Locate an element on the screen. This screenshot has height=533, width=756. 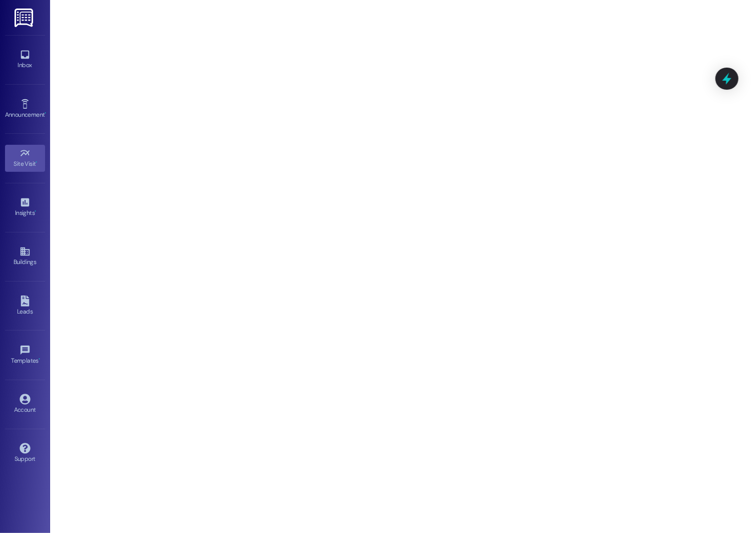
a: Support is located at coordinates (25, 453).